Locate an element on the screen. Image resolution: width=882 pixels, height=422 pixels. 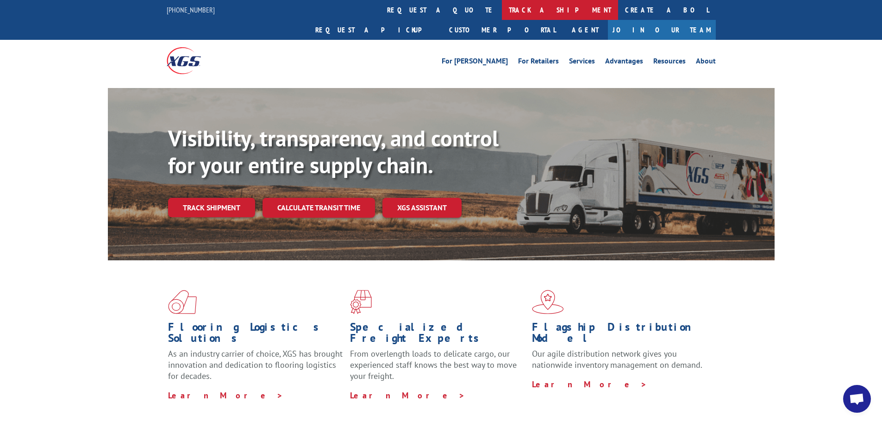
a: Advantages is located at coordinates (624, 63).